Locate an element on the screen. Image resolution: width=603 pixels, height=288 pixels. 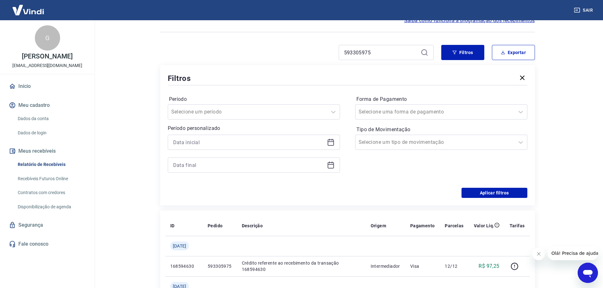
p: 168594630 is located at coordinates (184, 267).